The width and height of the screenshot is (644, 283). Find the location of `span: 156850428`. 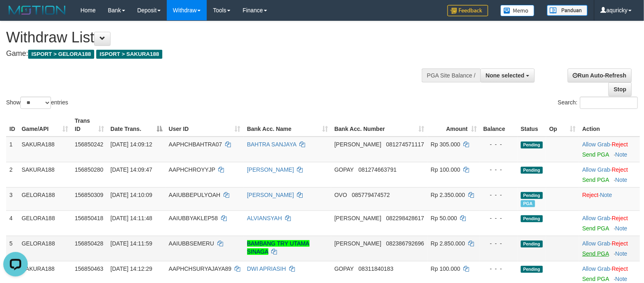

span: 156850428 is located at coordinates (89, 243).